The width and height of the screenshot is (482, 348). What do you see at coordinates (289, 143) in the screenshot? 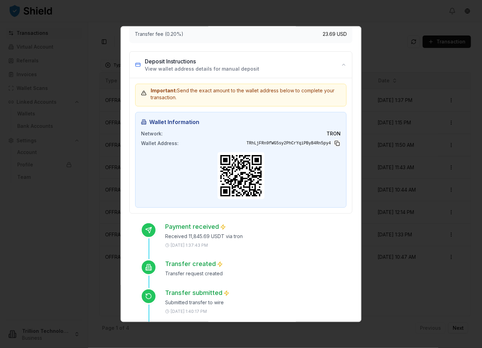
I see `span: TRhLjFRn9fWG5sy2PhCrYqiPByB4Rn5py4` at bounding box center [289, 143].